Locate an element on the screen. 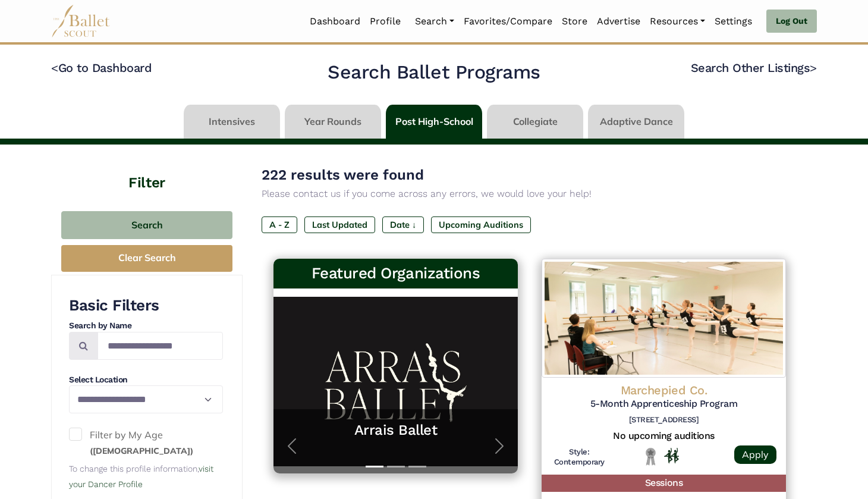 This screenshot has height=499, width=868. label: Filter by My Age is located at coordinates (145, 442).